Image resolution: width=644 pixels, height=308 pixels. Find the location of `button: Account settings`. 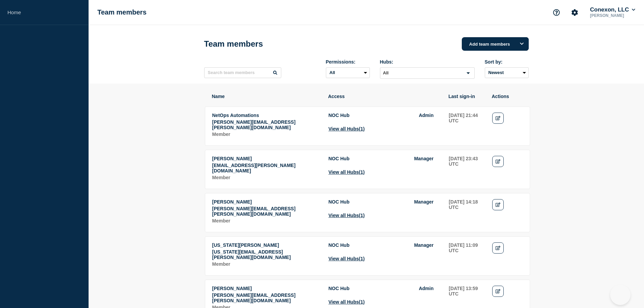

button: Account settings is located at coordinates (575, 13).